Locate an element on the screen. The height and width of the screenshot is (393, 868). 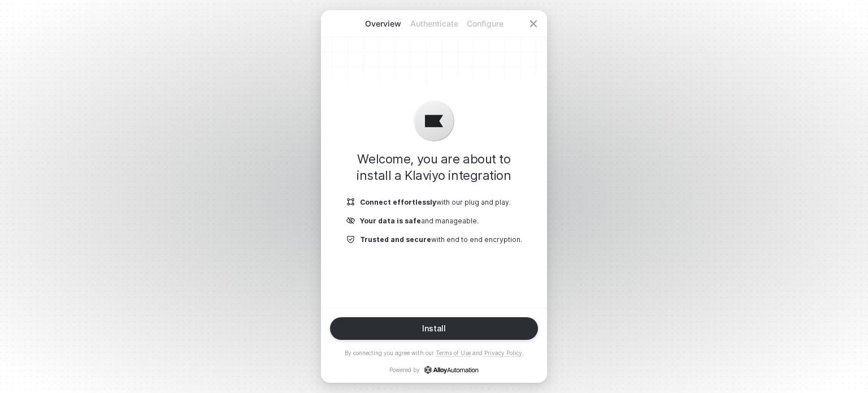
div: Install is located at coordinates (434, 329).